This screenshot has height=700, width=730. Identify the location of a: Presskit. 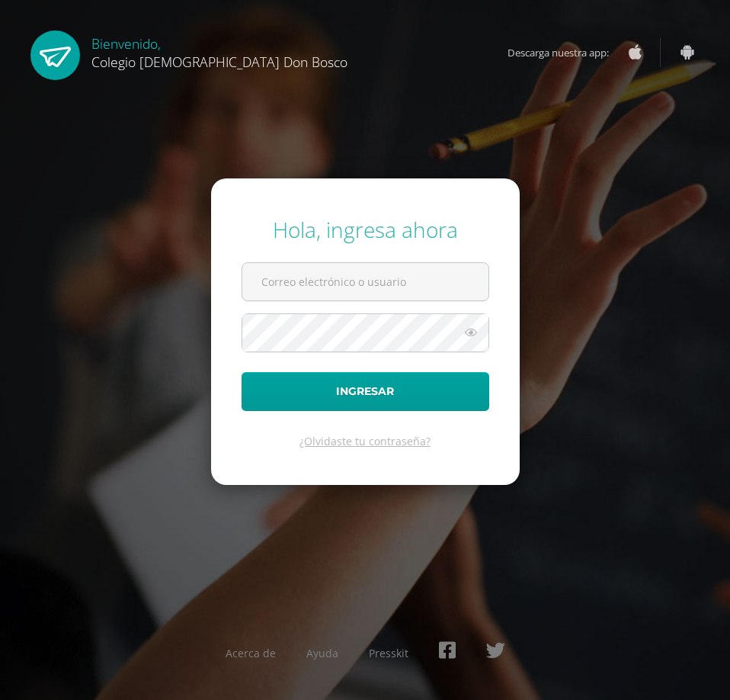
(389, 653).